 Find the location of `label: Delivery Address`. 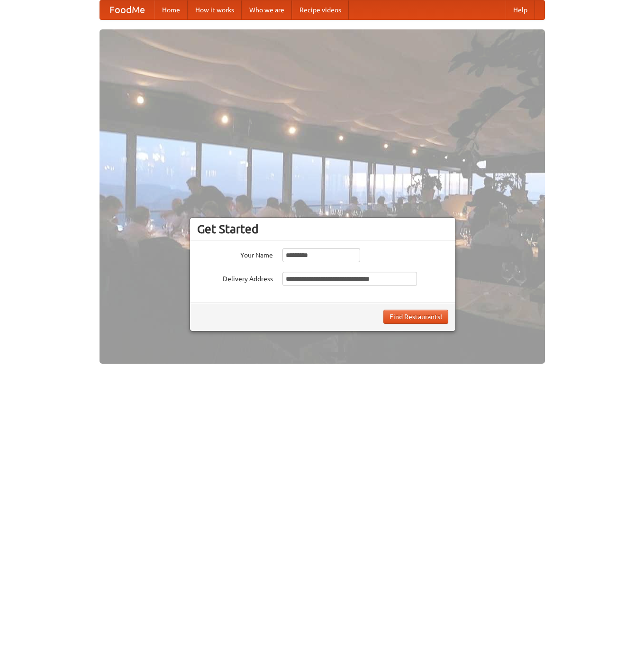

label: Delivery Address is located at coordinates (235, 277).